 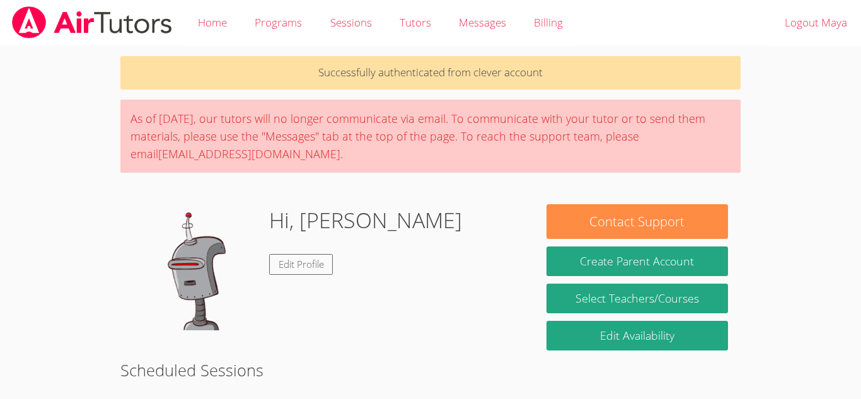 I want to click on a: Edit Availability, so click(x=637, y=335).